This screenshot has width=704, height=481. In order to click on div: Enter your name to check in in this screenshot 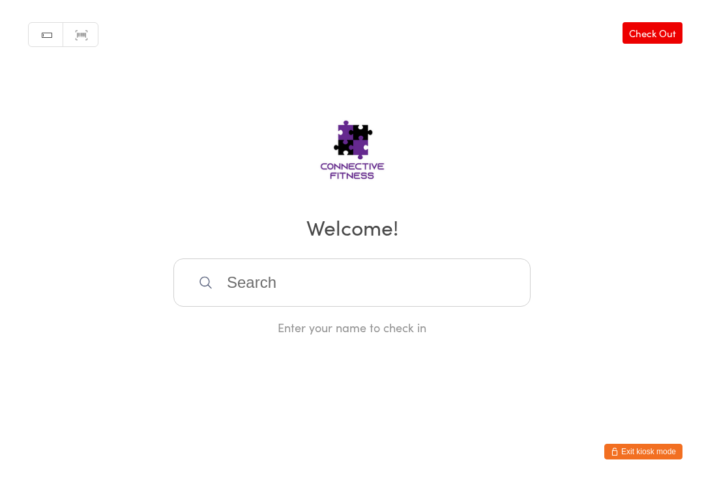, I will do `click(352, 327)`.